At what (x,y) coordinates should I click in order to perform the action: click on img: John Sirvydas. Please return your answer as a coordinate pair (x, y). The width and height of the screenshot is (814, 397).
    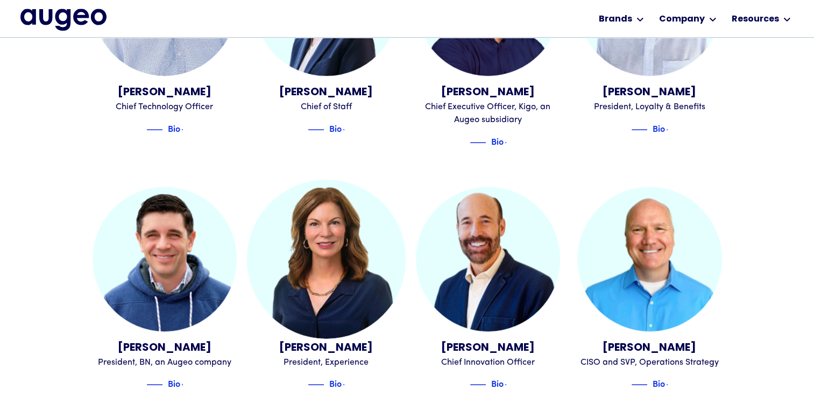
    Looking at the image, I should click on (650, 259).